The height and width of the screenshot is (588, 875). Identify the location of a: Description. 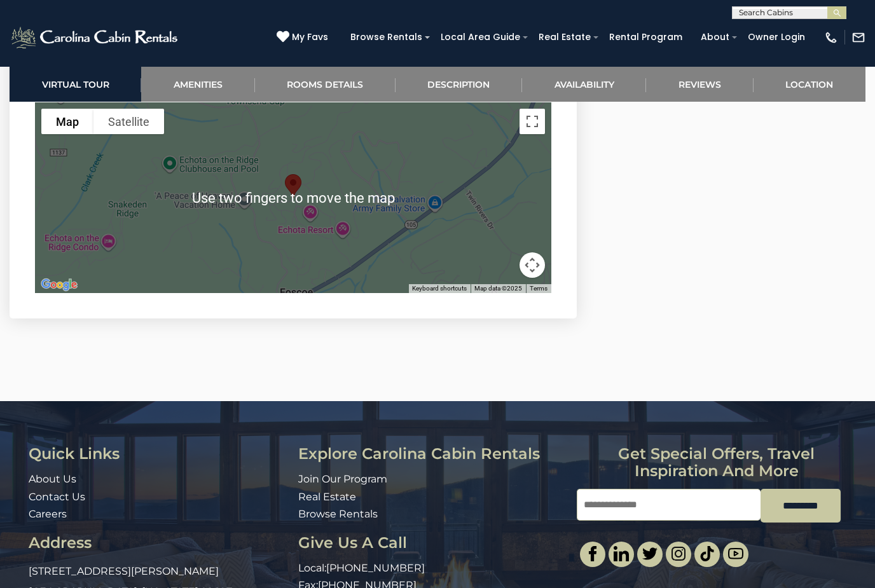
(459, 84).